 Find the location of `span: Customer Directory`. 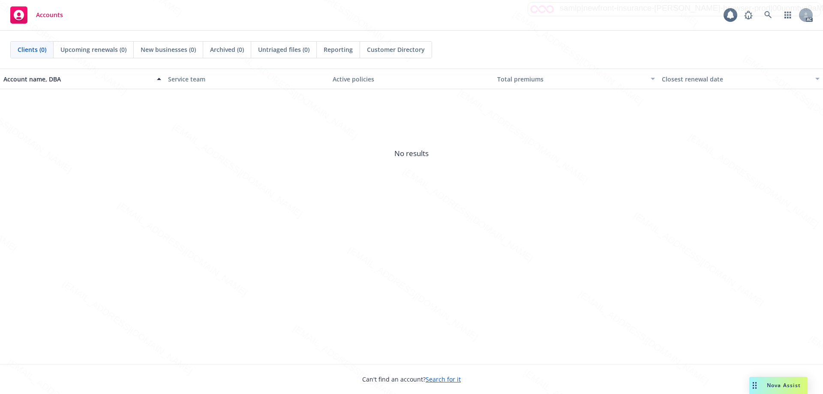

span: Customer Directory is located at coordinates (396, 49).